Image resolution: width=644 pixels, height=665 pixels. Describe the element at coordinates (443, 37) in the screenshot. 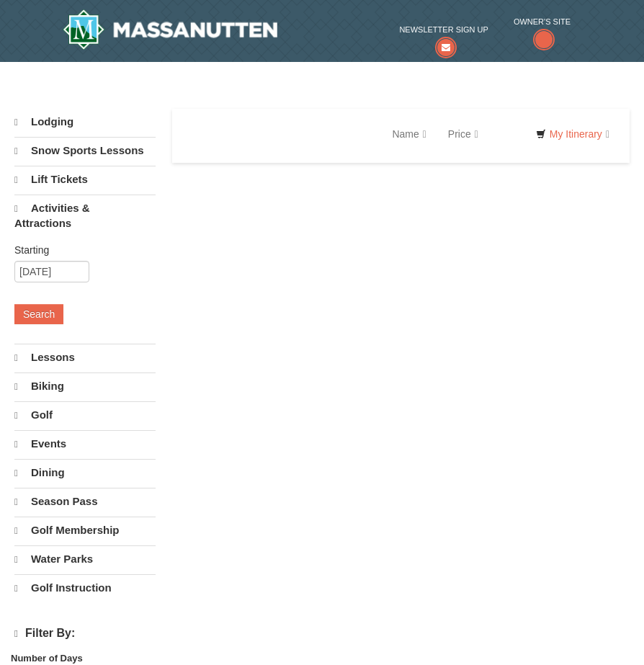

I see `a: Newsletter Sign Up` at that location.